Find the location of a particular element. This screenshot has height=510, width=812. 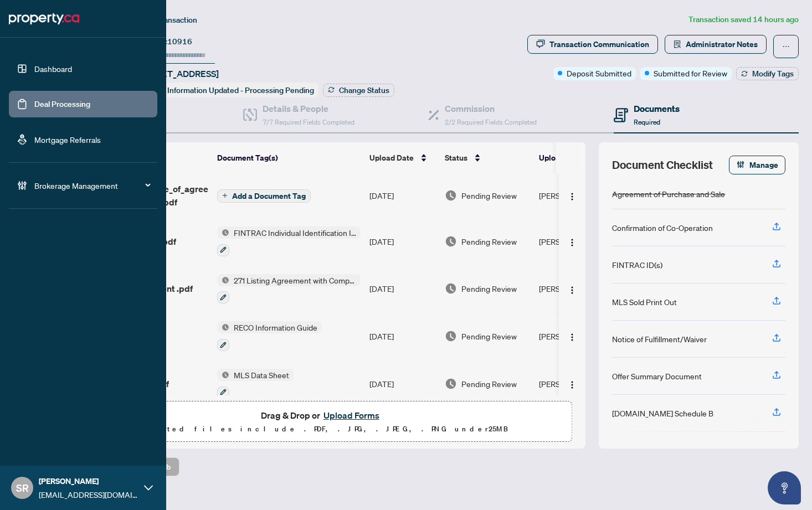

p: Supported files include .PDF, .JPG, .JPEG, .PNG under 25 MB is located at coordinates (321, 429).